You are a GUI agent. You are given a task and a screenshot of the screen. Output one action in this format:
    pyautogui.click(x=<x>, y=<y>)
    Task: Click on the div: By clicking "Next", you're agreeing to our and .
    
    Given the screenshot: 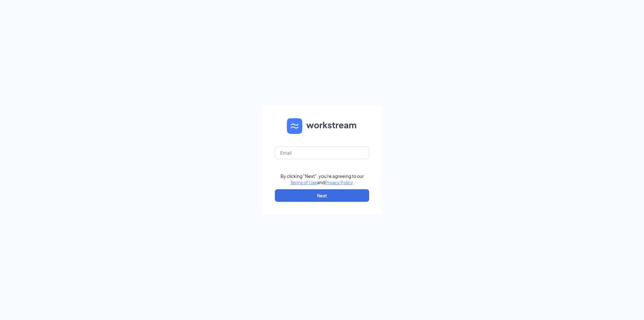 What is the action you would take?
    pyautogui.click(x=322, y=179)
    